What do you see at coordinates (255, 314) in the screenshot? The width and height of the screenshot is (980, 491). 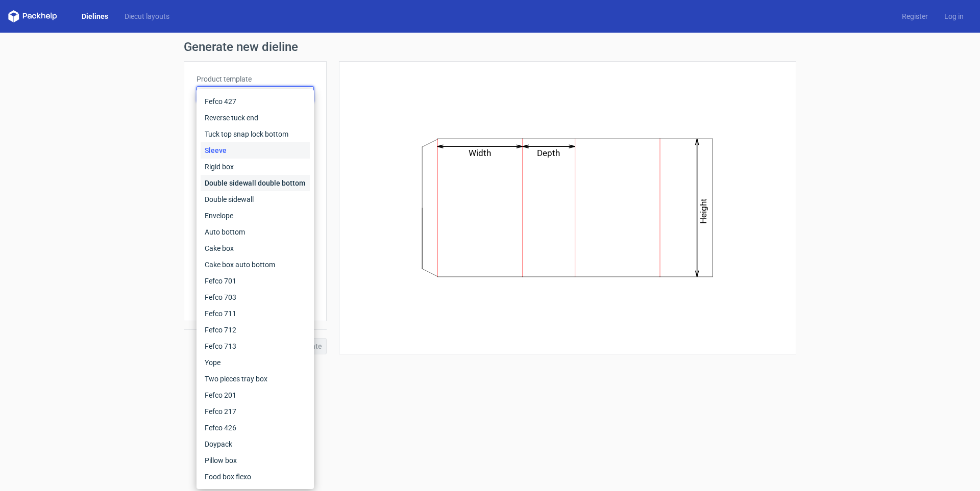 I see `div: Fefco 711` at bounding box center [255, 314].